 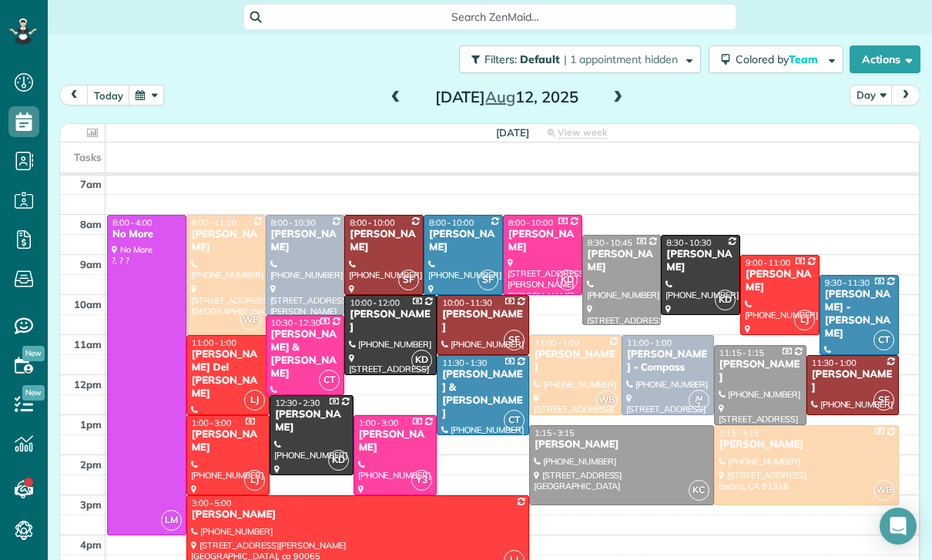 I want to click on button: Day, so click(x=871, y=95).